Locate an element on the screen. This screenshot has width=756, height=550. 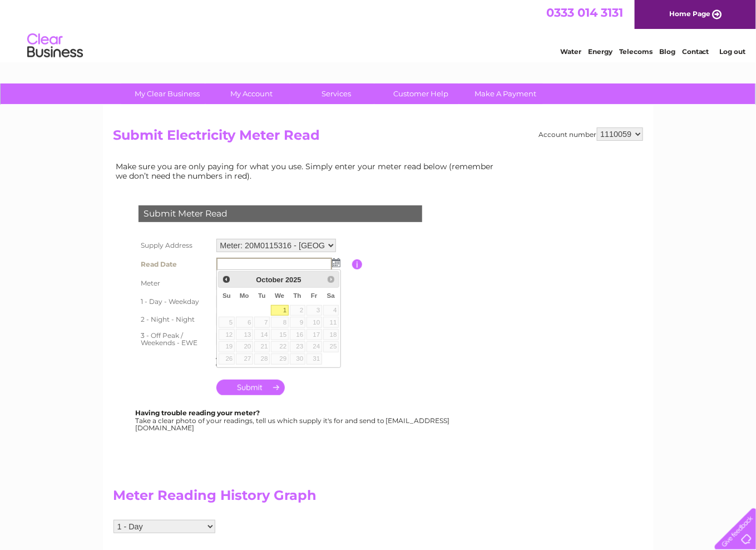
a: Telecoms is located at coordinates (636, 51).